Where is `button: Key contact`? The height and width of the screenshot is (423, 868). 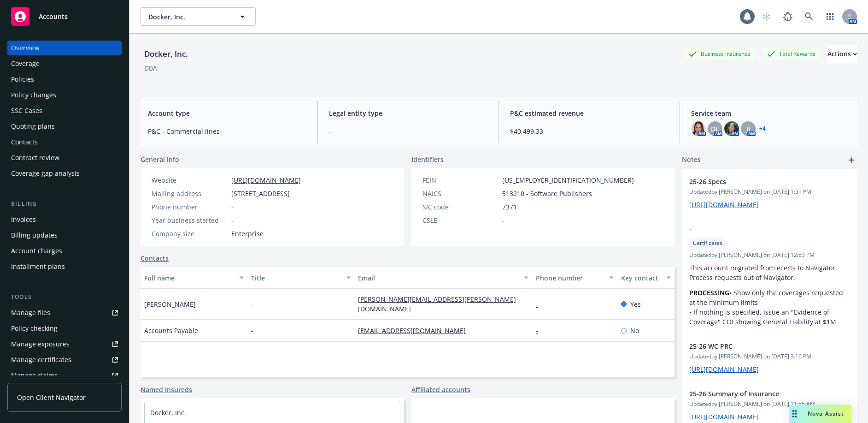 button: Key contact is located at coordinates (646, 278).